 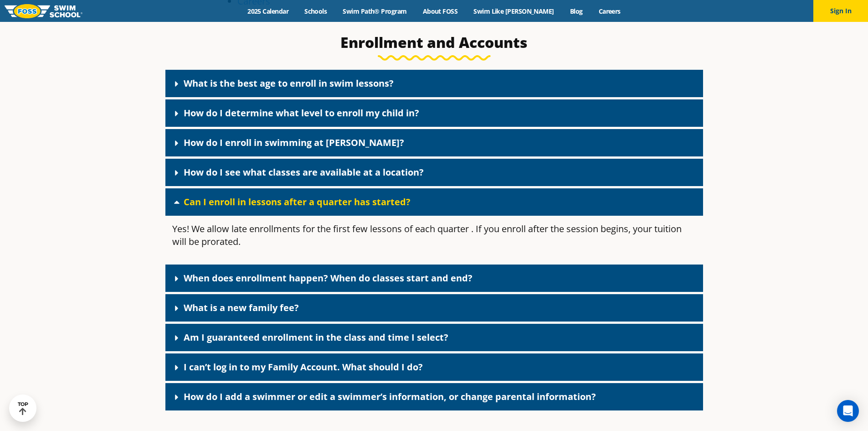 What do you see at coordinates (301, 113) in the screenshot?
I see `a: How do I determine what level to enroll my child in?` at bounding box center [301, 113].